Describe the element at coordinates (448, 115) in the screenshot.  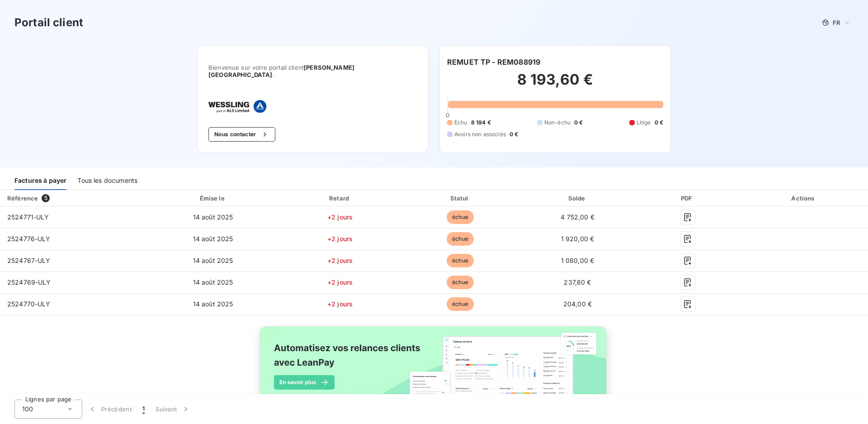
I see `span: 0` at that location.